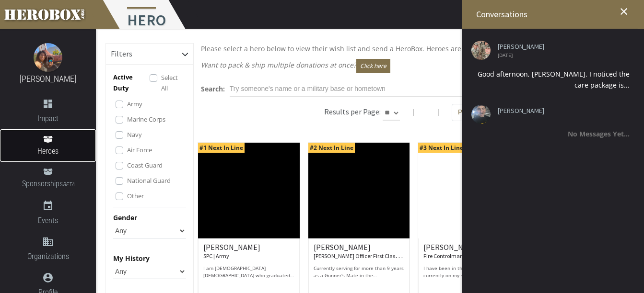 The height and width of the screenshot is (293, 644). I want to click on span: #2 Next In Line, so click(331, 148).